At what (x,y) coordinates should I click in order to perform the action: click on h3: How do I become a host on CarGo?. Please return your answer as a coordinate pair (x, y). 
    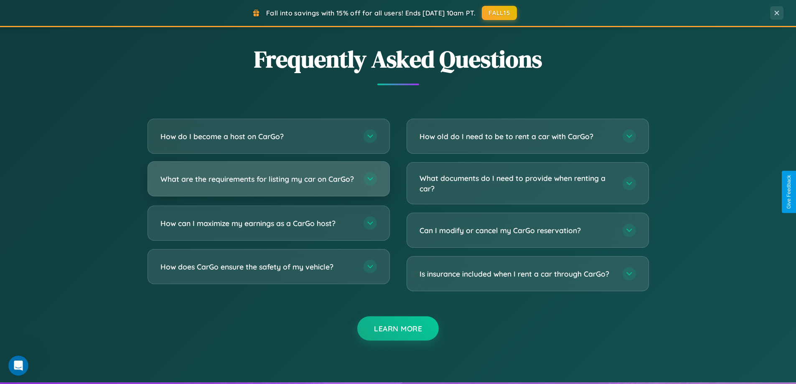
    Looking at the image, I should click on (258, 136).